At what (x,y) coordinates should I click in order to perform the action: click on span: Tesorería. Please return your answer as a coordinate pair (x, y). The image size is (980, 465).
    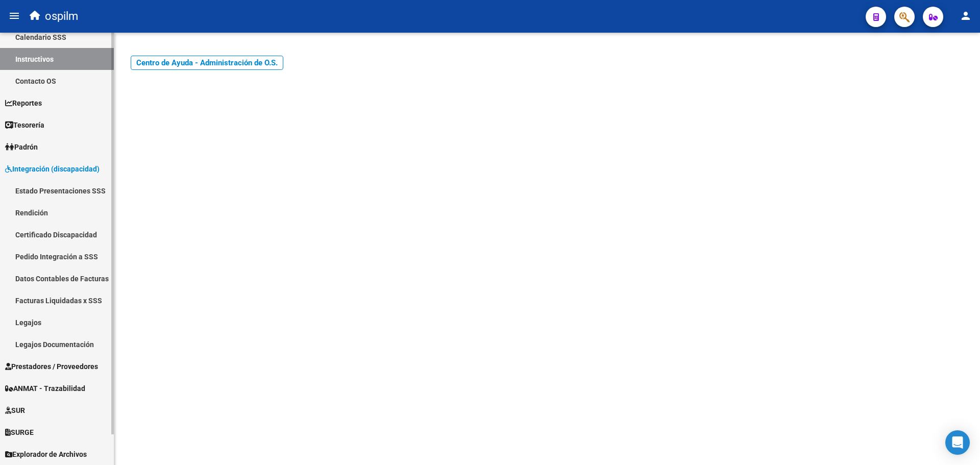
    Looking at the image, I should click on (25, 125).